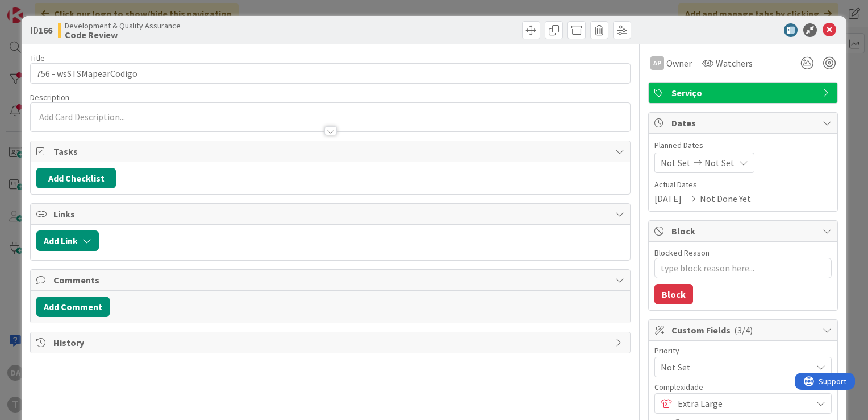 Image resolution: width=868 pixels, height=420 pixels. I want to click on span: Comments, so click(332, 280).